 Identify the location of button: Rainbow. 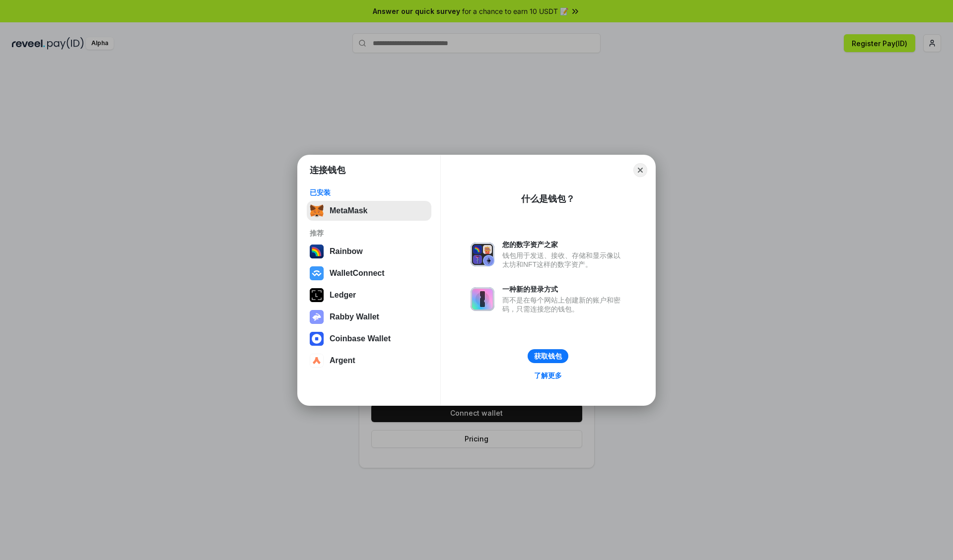
(368, 251).